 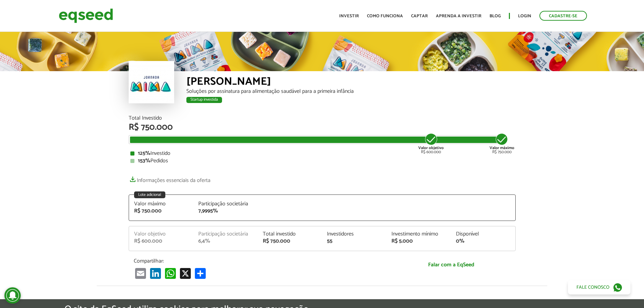 What do you see at coordinates (418, 242) in the screenshot?
I see `div: R$ 5.000` at bounding box center [418, 242].